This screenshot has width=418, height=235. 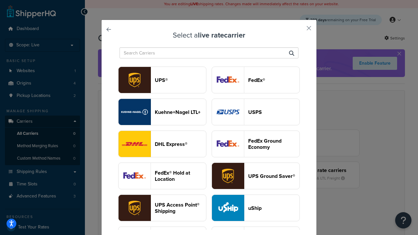 What do you see at coordinates (162, 112) in the screenshot?
I see `button: reTransFreight logoKuehne+Nagel LTL+` at bounding box center [162, 112].